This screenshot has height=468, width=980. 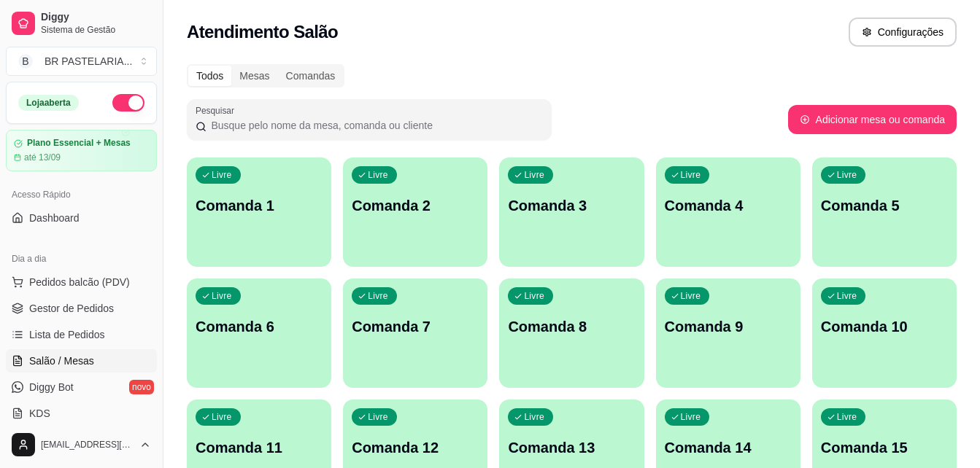 What do you see at coordinates (903, 32) in the screenshot?
I see `button: Configurações` at bounding box center [903, 32].